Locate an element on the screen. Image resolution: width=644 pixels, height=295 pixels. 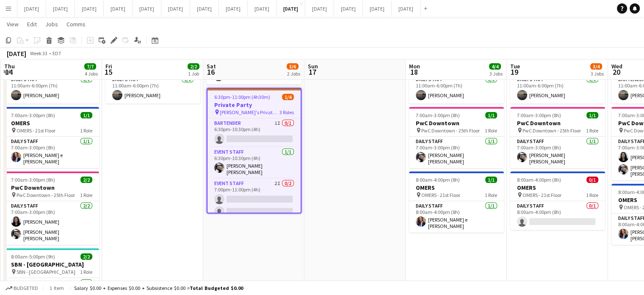
span: 18 is located at coordinates (413, 72).